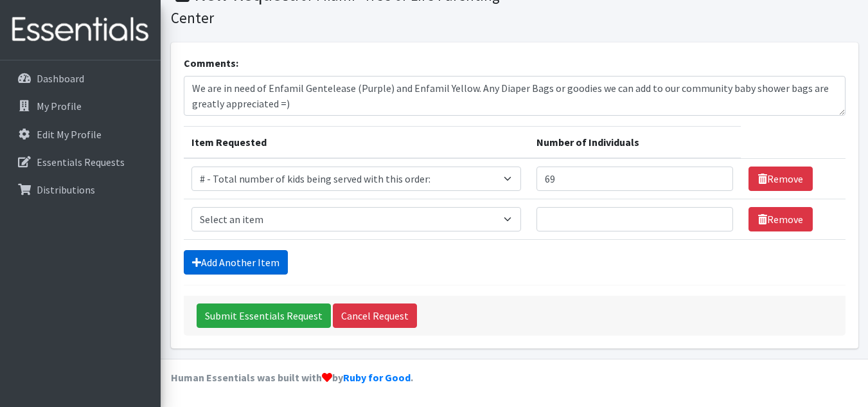  Describe the element at coordinates (69, 135) in the screenshot. I see `p: Edit My Profile` at that location.